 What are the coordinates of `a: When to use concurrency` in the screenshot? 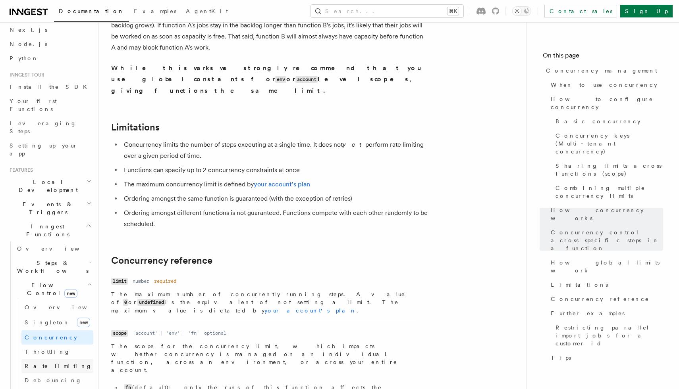 It's located at (605, 85).